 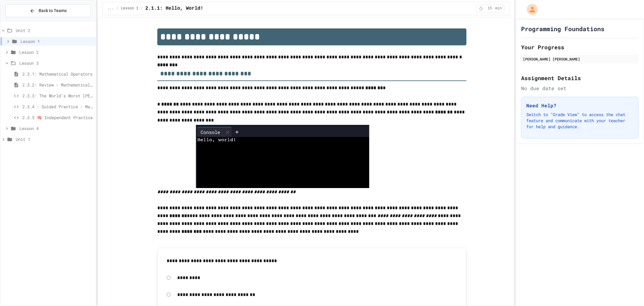 I want to click on span: 2.3.1: Mathematical Operators, so click(x=58, y=74).